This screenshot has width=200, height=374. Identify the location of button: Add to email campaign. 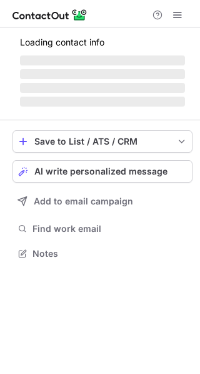
(102, 201).